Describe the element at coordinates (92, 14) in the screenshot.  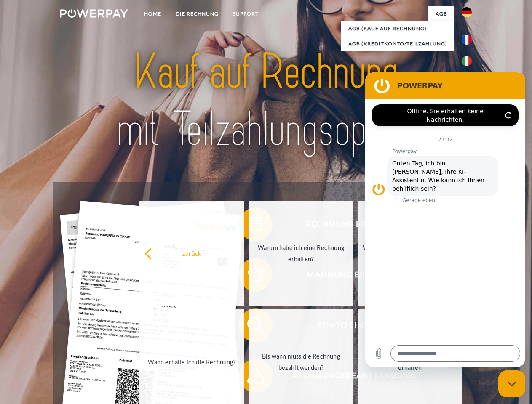
I see `h2: POWERPAY` at that location.